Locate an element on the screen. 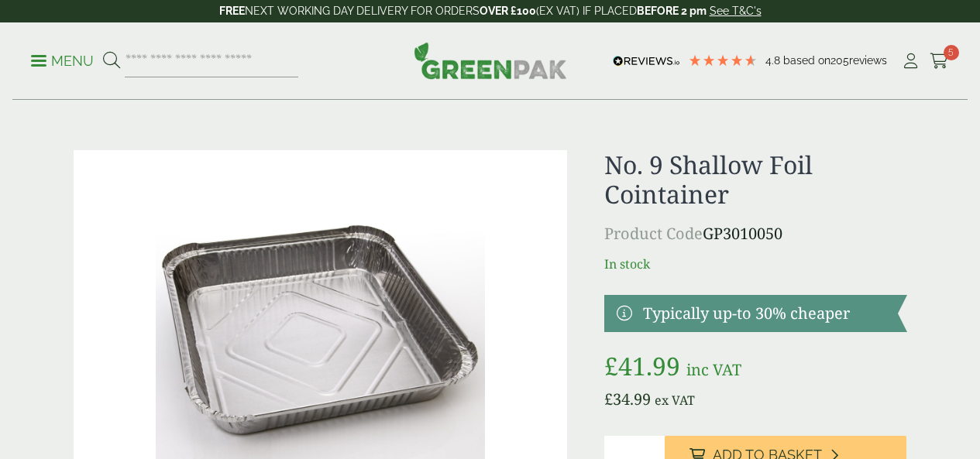 The image size is (980, 459). span: reviews is located at coordinates (868, 60).